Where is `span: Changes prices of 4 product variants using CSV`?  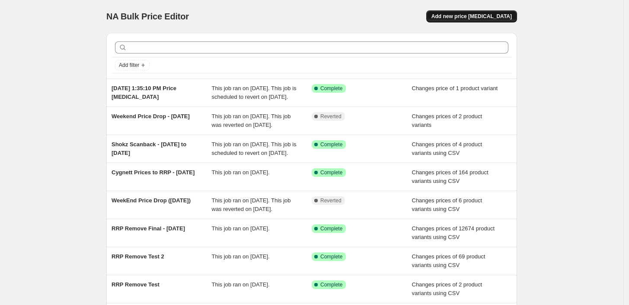
span: Changes prices of 4 product variants using CSV is located at coordinates (447, 149).